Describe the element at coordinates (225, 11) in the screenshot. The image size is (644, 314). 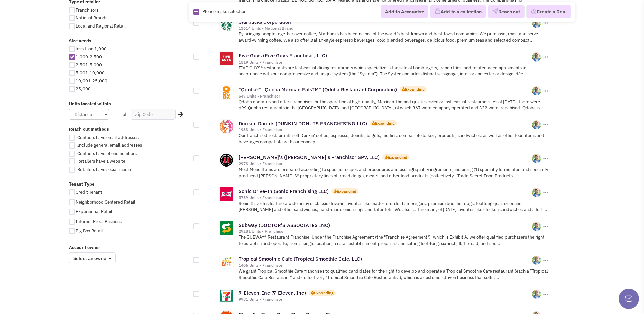
I see `span: Please make selection` at that location.